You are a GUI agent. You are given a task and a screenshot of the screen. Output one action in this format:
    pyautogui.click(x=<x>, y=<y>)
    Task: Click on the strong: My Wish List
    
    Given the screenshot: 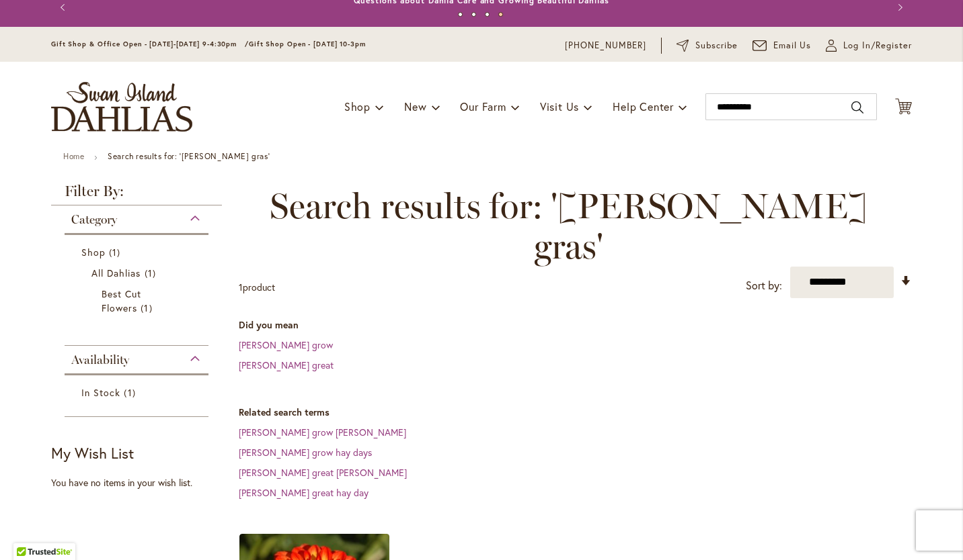 What is the action you would take?
    pyautogui.click(x=92, y=452)
    